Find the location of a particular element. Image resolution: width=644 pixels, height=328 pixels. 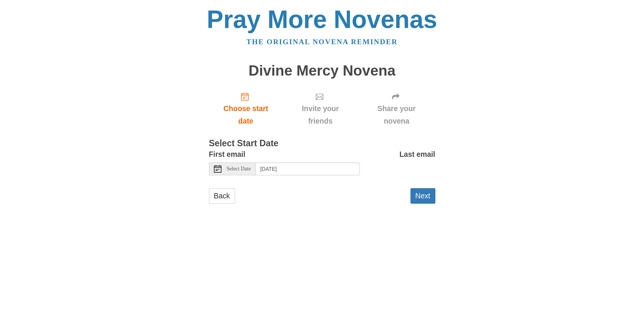

a: Choose start date is located at coordinates (246, 108).